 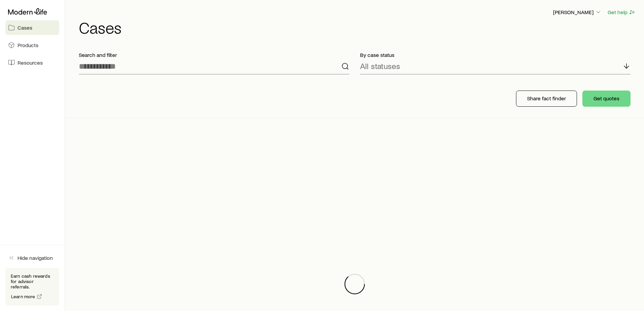 I want to click on span: Hide navigation, so click(x=35, y=258).